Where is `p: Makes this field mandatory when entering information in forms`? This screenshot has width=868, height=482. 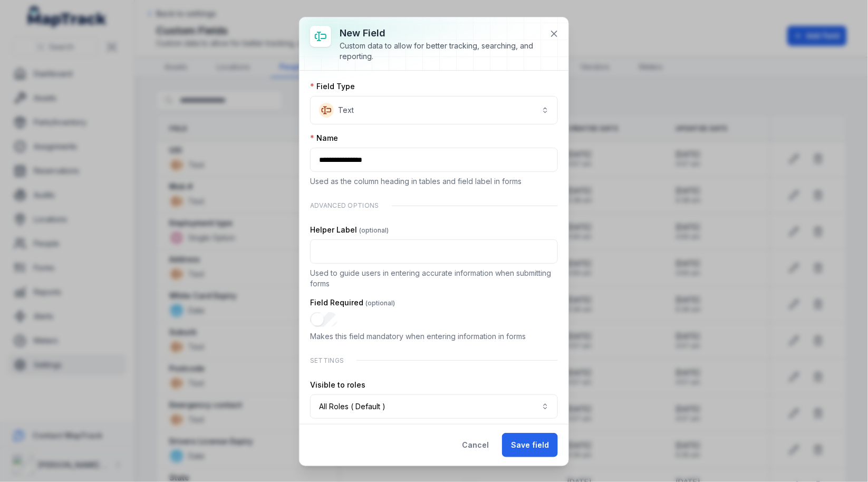
p: Makes this field mandatory when entering information in forms is located at coordinates (434, 336).